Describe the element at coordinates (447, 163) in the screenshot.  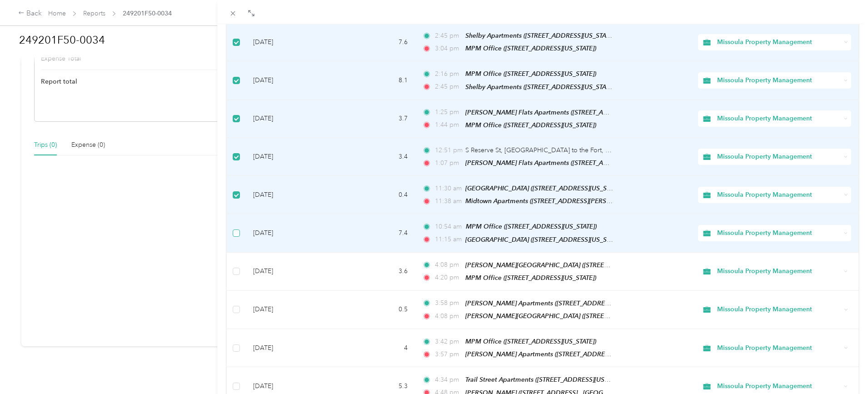
I see `span: 1:07 pm` at that location.